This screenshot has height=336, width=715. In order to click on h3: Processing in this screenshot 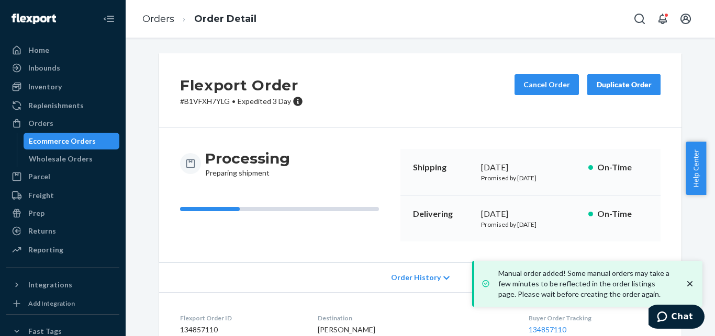, I will do `click(247, 159)`.